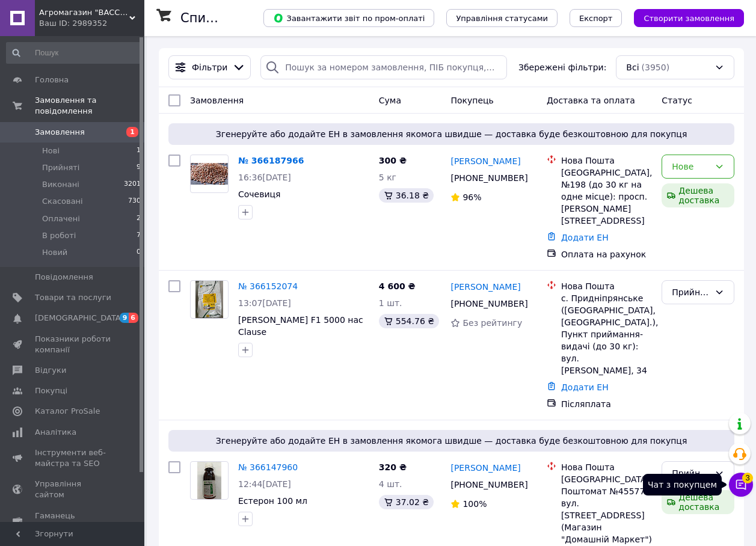 The height and width of the screenshot is (546, 756). I want to click on span: Покупці, so click(51, 391).